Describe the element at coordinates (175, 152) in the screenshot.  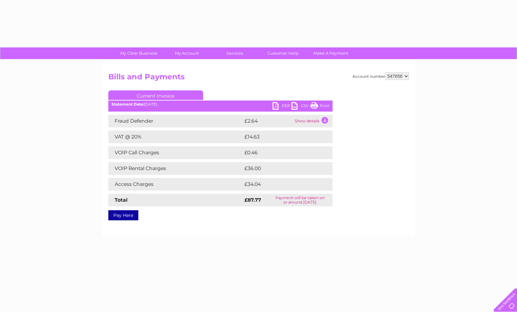
I see `td: VOIP Call Charges` at that location.